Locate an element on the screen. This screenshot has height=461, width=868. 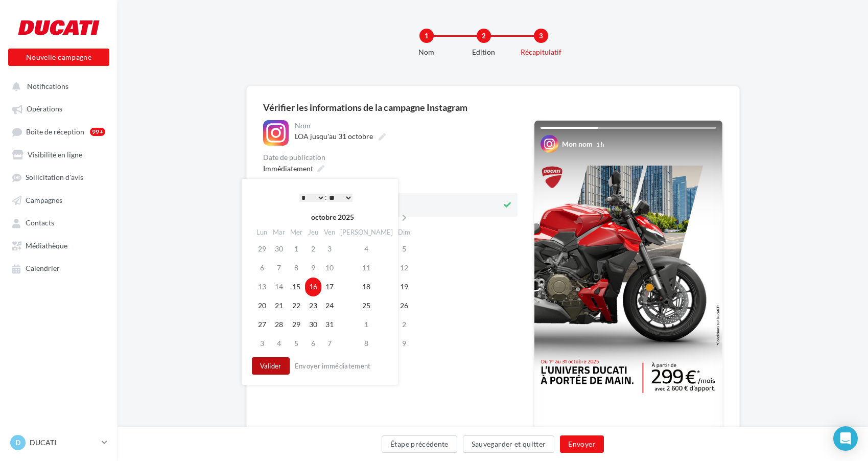
th: Lun is located at coordinates (262, 232).